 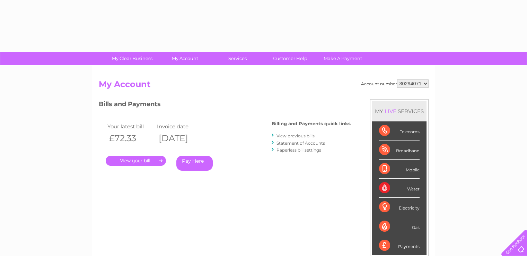 I want to click on div: LIVE, so click(x=391, y=111).